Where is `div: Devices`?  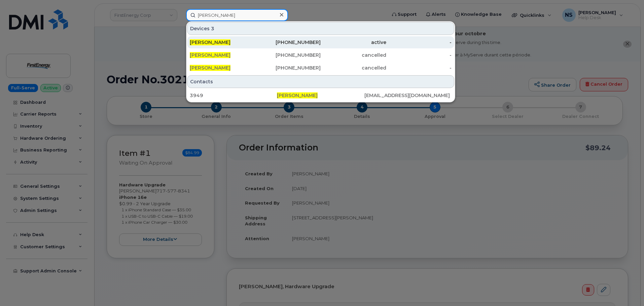
div: Devices is located at coordinates (321, 28).